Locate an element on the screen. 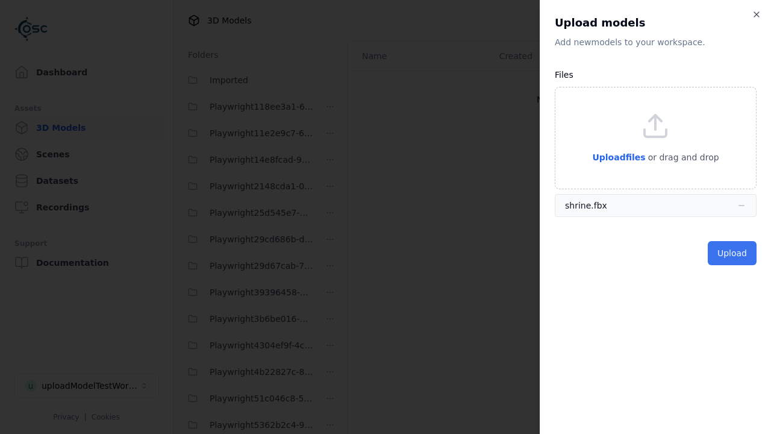  button: Upload is located at coordinates (732, 253).